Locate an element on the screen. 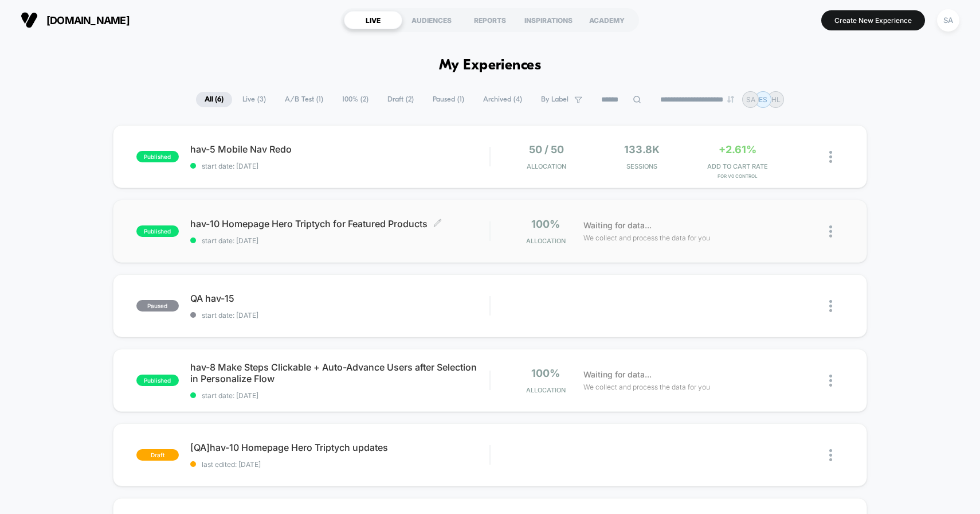 The height and width of the screenshot is (514, 980). p: SA is located at coordinates (751, 99).